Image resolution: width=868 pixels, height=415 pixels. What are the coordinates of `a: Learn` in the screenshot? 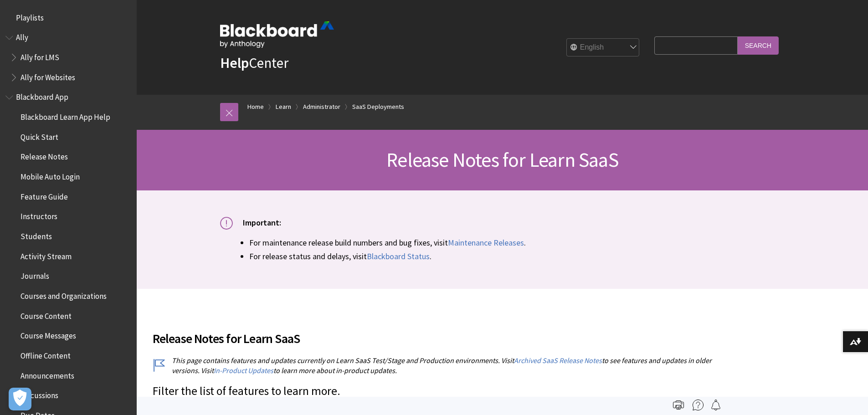 It's located at (283, 106).